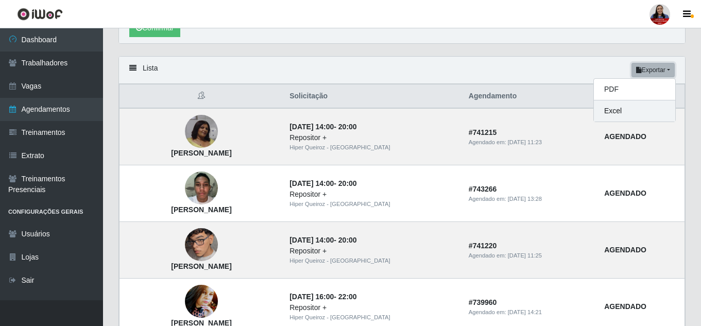 The height and width of the screenshot is (326, 701). I want to click on img: CoreUI Logo, so click(40, 14).